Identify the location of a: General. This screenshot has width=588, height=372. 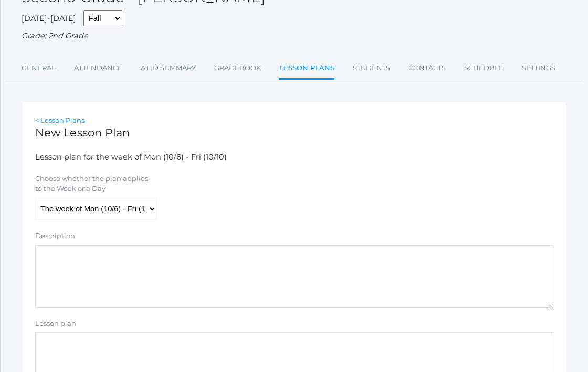
(38, 68).